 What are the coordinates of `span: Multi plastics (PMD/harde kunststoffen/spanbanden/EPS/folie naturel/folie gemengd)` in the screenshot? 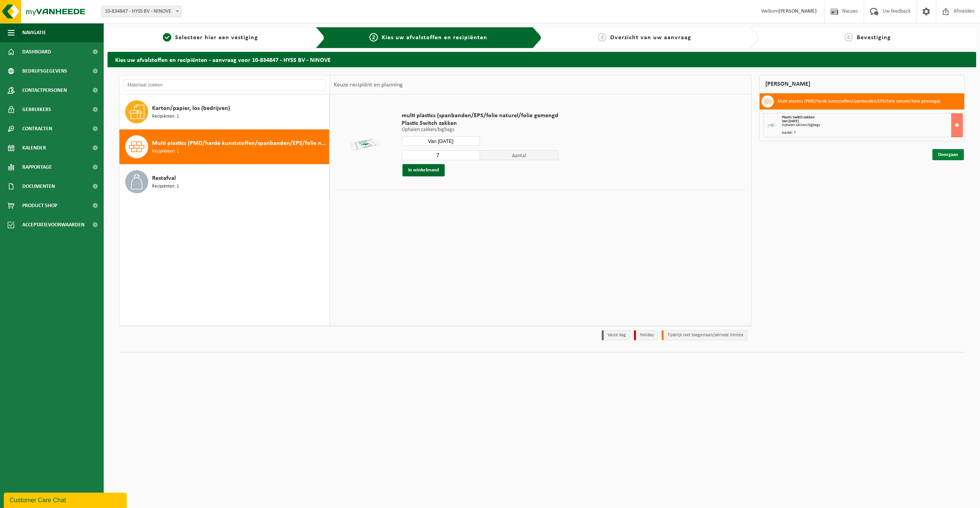 It's located at (240, 143).